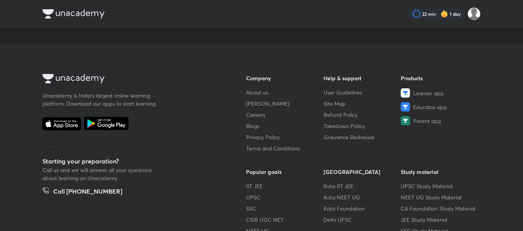 The image size is (523, 231). Describe the element at coordinates (439, 93) in the screenshot. I see `a: Learner app` at that location.